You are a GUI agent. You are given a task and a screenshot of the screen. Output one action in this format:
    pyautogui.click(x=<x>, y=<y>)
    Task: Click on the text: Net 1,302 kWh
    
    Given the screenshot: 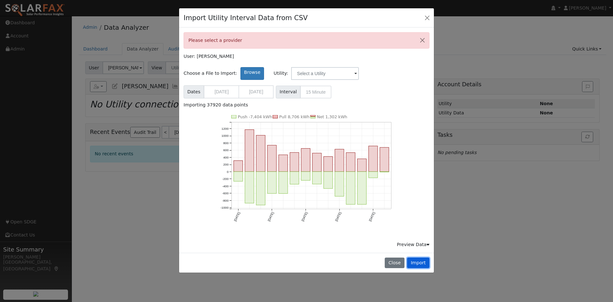 What is the action you would take?
    pyautogui.click(x=332, y=116)
    